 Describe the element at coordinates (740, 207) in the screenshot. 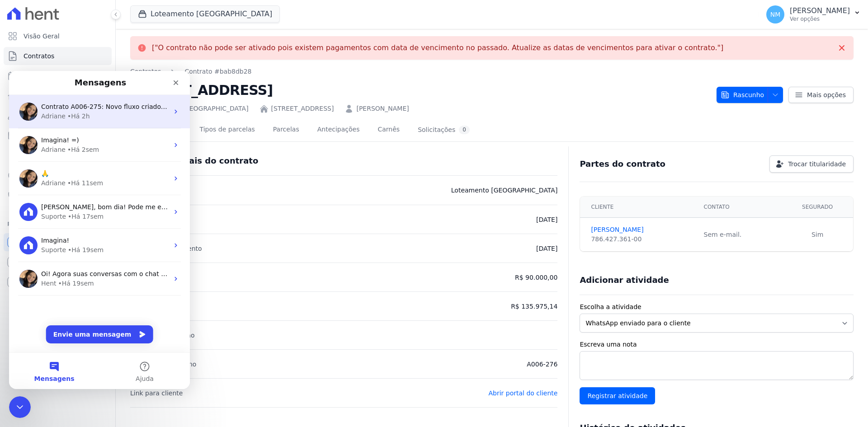

I see `th: Contato` at that location.